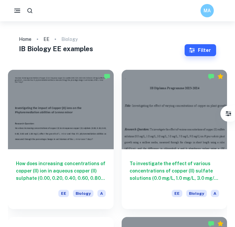 The width and height of the screenshot is (235, 227). I want to click on a: EE, so click(46, 39).